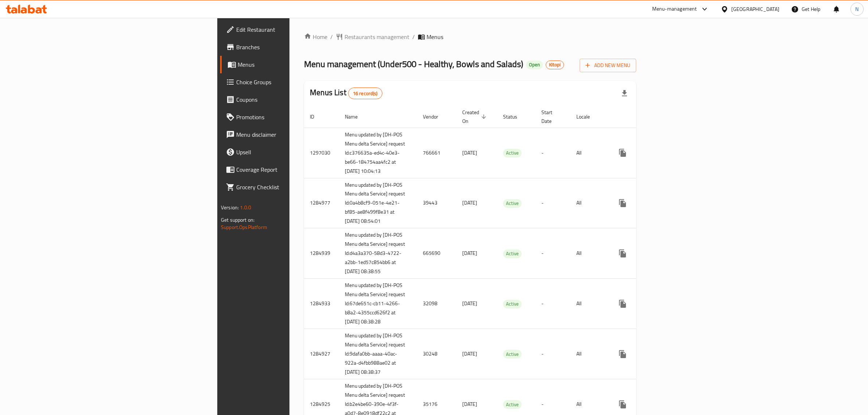  What do you see at coordinates (297, 82) in the screenshot?
I see `span: Choice Groups` at bounding box center [297, 82].